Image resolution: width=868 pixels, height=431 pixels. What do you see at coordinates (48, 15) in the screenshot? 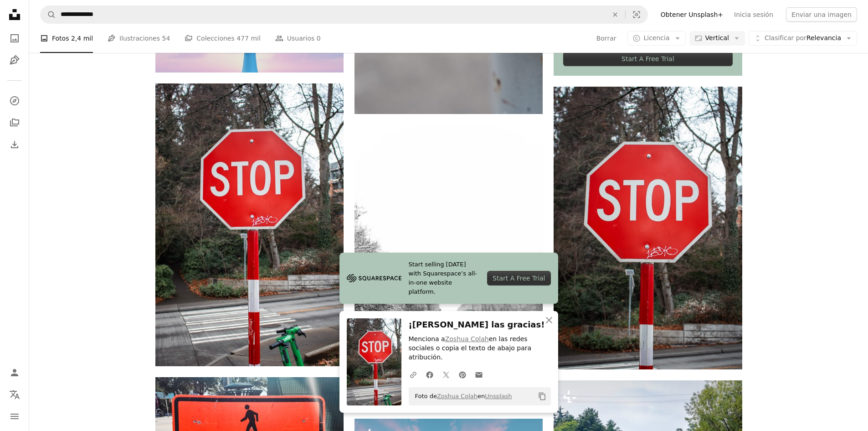
I see `button: Buscar en Unsplash` at bounding box center [48, 15].